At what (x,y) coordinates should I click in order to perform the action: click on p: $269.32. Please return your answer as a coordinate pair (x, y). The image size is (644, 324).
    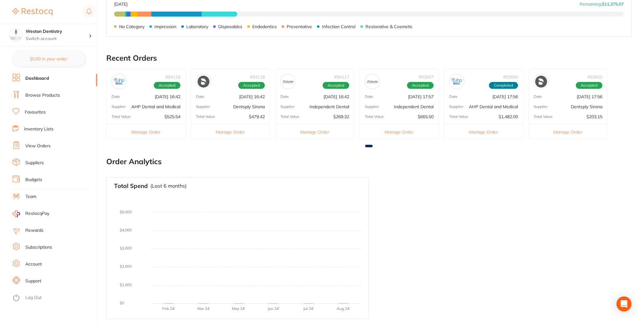
    Looking at the image, I should click on (341, 117).